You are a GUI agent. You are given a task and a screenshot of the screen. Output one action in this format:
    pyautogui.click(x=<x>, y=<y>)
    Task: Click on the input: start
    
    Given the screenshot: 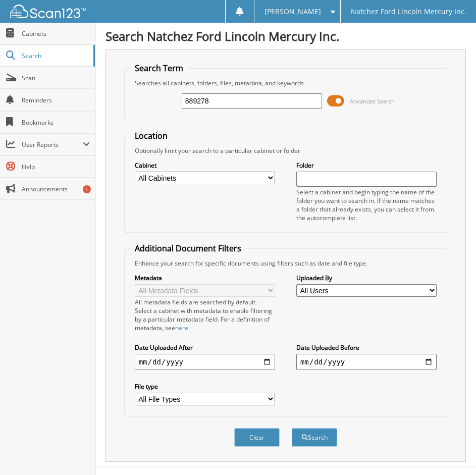 What is the action you would take?
    pyautogui.click(x=205, y=362)
    